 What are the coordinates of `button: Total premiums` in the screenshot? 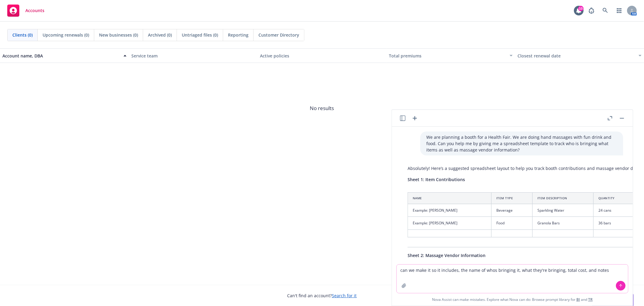 It's located at (451, 56).